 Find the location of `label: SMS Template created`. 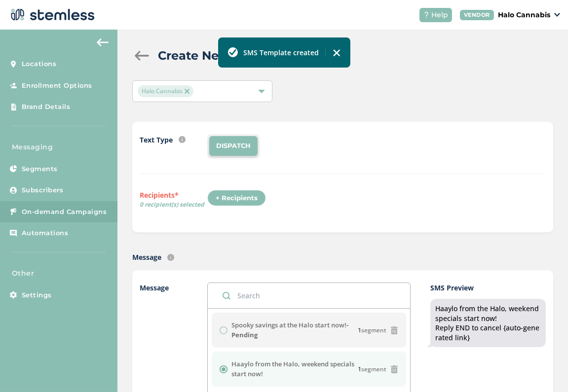

label: SMS Template created is located at coordinates (281, 53).